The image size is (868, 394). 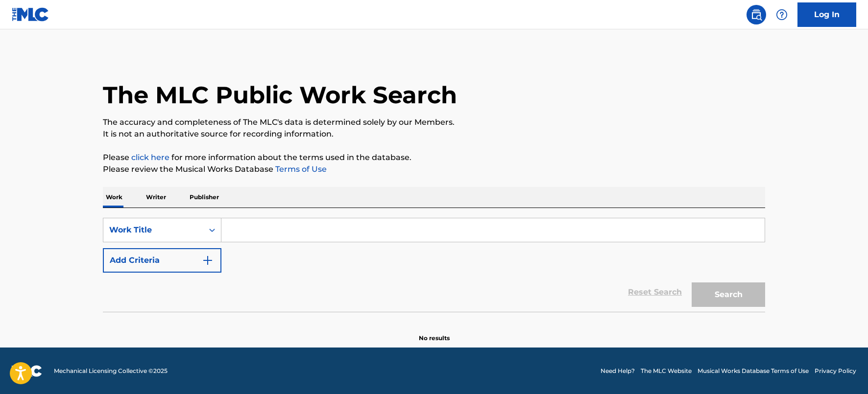 I want to click on h1: The MLC Public Work Search, so click(x=279, y=95).